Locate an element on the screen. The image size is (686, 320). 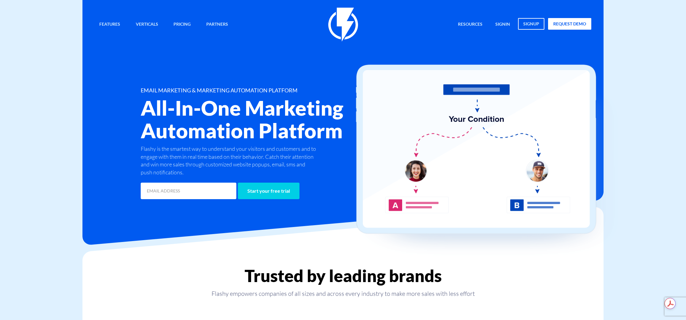
p: Flashy empowers companies of all sizes and across every industry to make more sales with less effort is located at coordinates (343, 294).